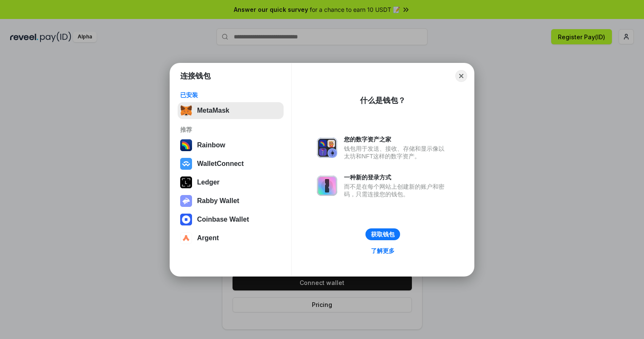  Describe the element at coordinates (221, 164) in the screenshot. I see `div: WalletConnect` at that location.